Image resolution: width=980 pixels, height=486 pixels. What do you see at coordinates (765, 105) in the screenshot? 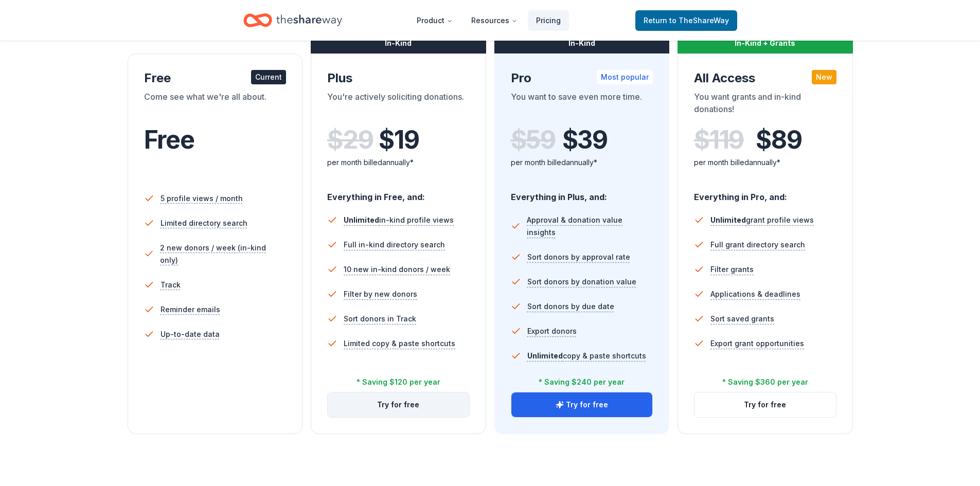
I see `div: You want grants and in-kind donations!` at bounding box center [765, 105].